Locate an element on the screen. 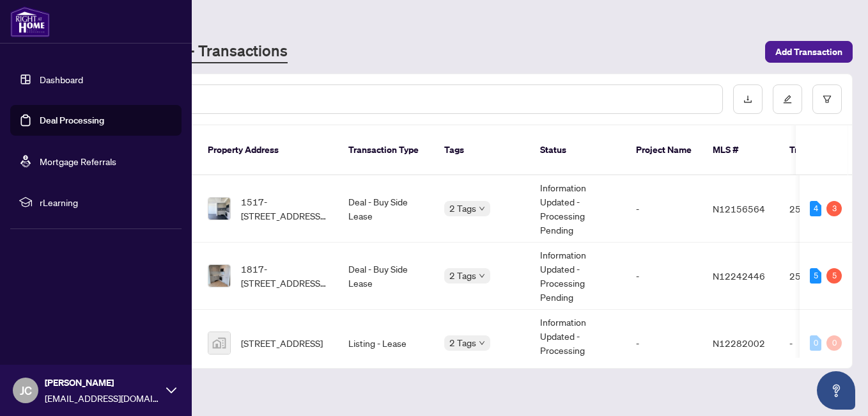 This screenshot has width=868, height=416. button: download is located at coordinates (748, 99).